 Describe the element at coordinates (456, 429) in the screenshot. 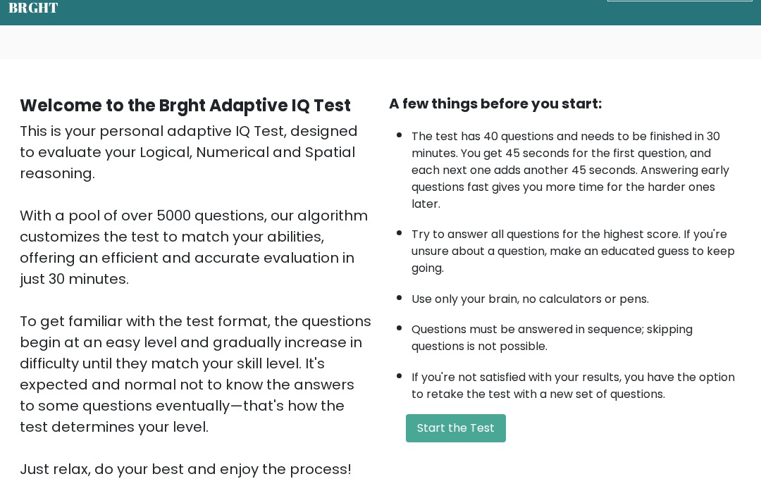

I see `button: Start the Test` at that location.